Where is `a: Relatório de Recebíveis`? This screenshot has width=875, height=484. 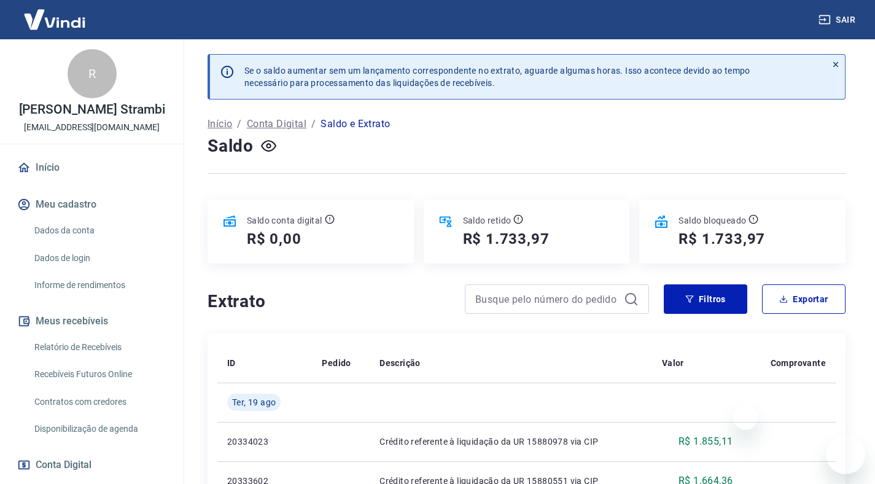
a: Relatório de Recebíveis is located at coordinates (99, 347).